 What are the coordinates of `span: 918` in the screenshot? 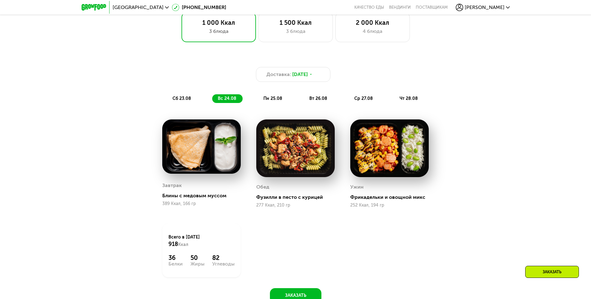 It's located at (173, 244).